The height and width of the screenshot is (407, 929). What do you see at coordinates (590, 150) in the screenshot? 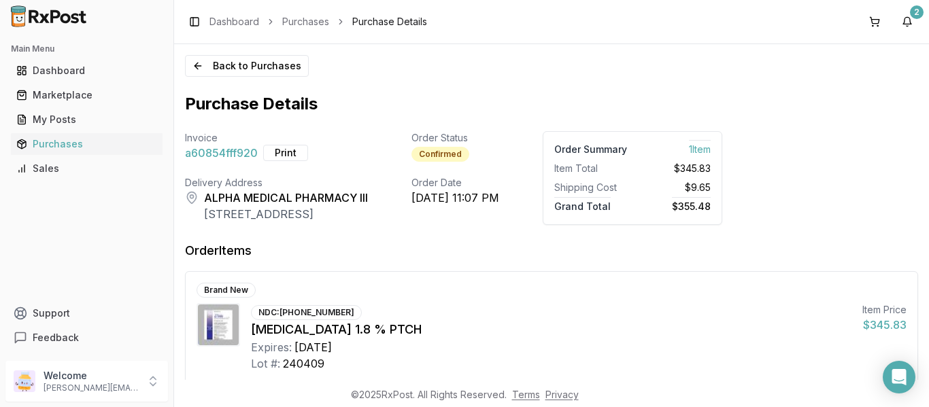
I see `div: Order Summary` at bounding box center [590, 150].